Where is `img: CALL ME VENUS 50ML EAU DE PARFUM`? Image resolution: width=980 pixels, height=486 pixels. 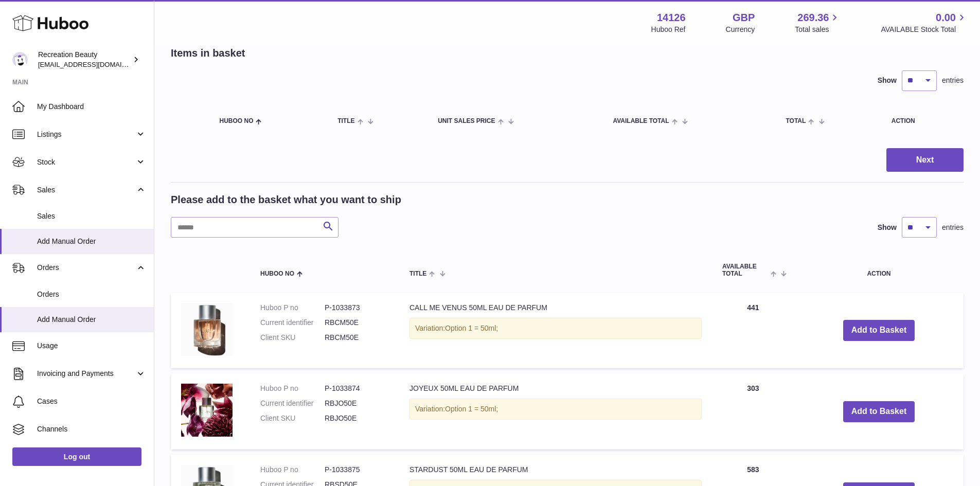
img: CALL ME VENUS 50ML EAU DE PARFUM is located at coordinates (207, 329).